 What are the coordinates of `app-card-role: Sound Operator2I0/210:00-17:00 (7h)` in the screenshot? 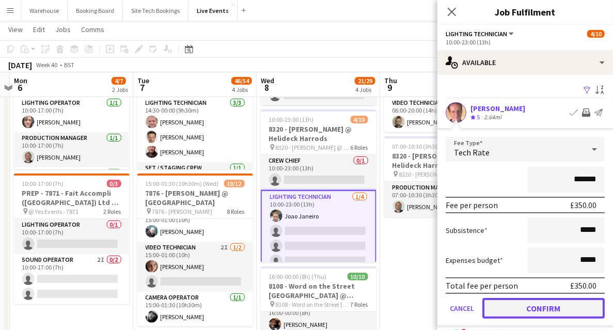 It's located at (72, 279).